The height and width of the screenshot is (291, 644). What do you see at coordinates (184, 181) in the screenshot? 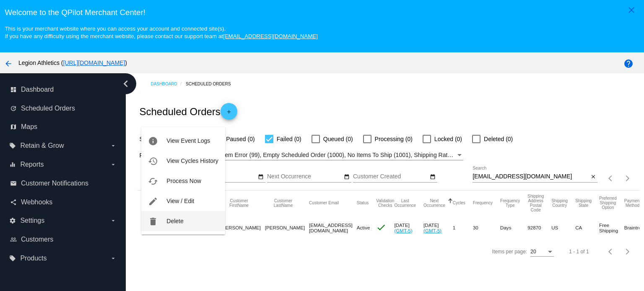
I see `span: Process Now` at bounding box center [184, 181].